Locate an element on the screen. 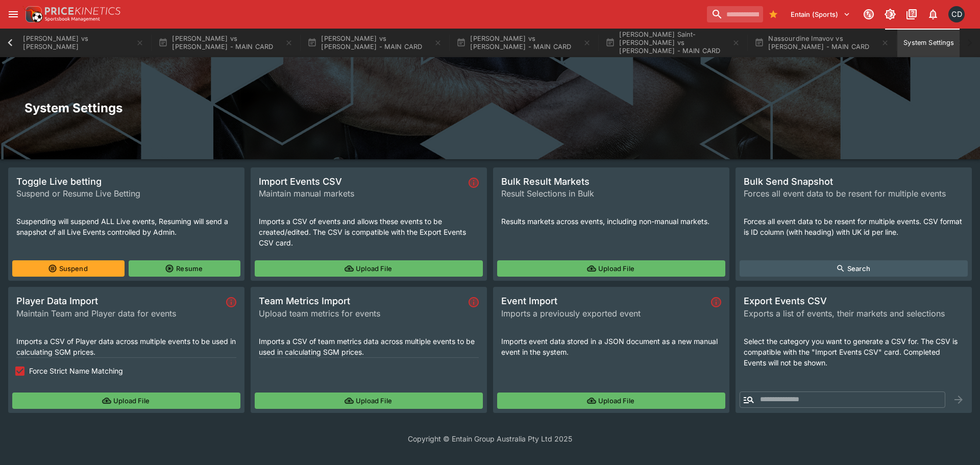  p: Forces all event data to be resent for multiple events. CSV format is ID column (with heading) wi... is located at coordinates (853, 227).